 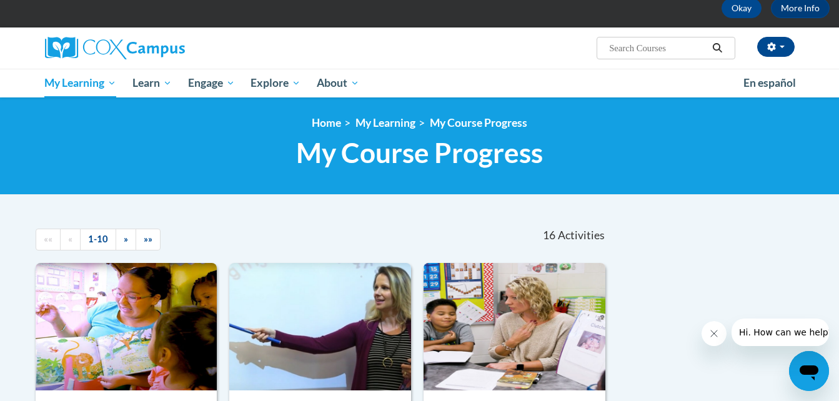 What do you see at coordinates (419, 152) in the screenshot?
I see `span: My Course Progress` at bounding box center [419, 152].